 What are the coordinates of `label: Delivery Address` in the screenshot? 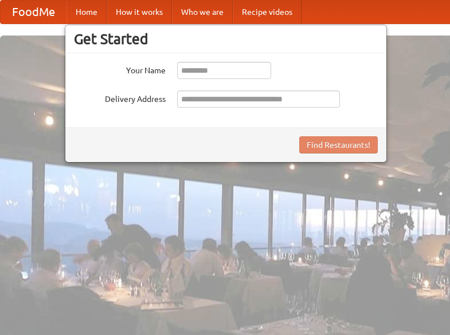 It's located at (120, 97).